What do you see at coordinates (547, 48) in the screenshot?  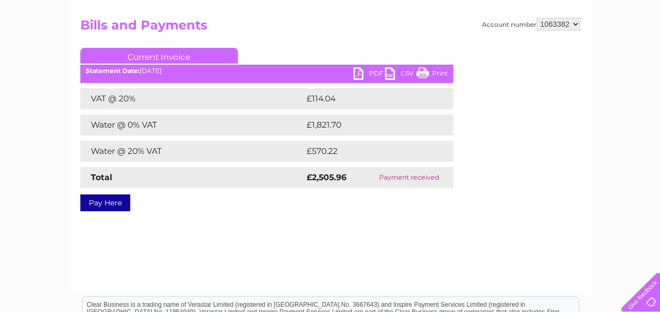 I see `a: Telecoms` at bounding box center [547, 48].